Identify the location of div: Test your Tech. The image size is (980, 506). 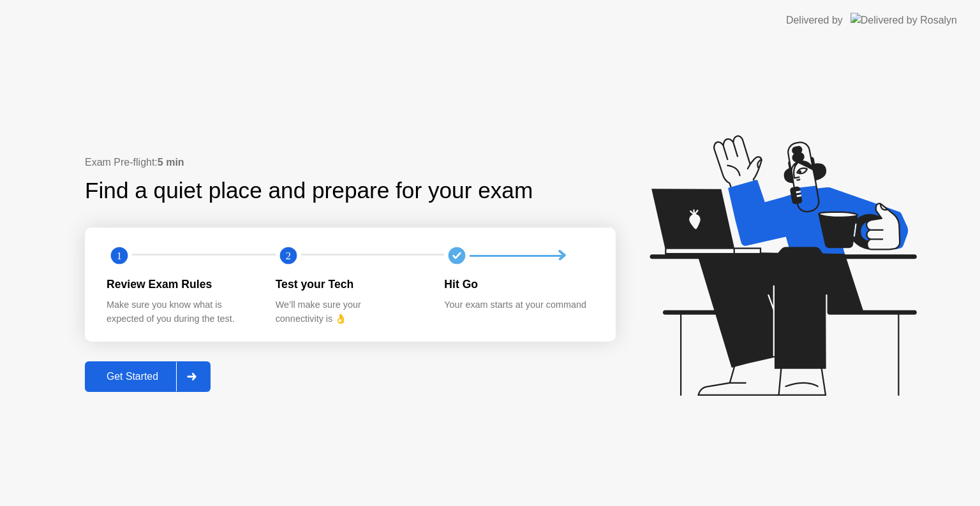
(349, 284).